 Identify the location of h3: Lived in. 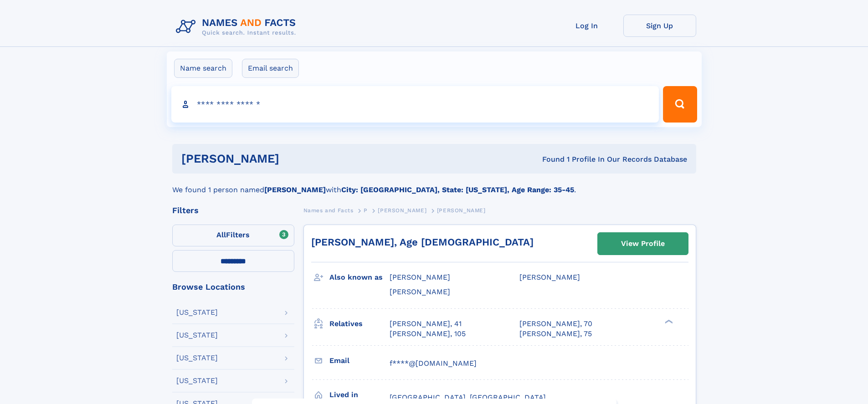
(359, 395).